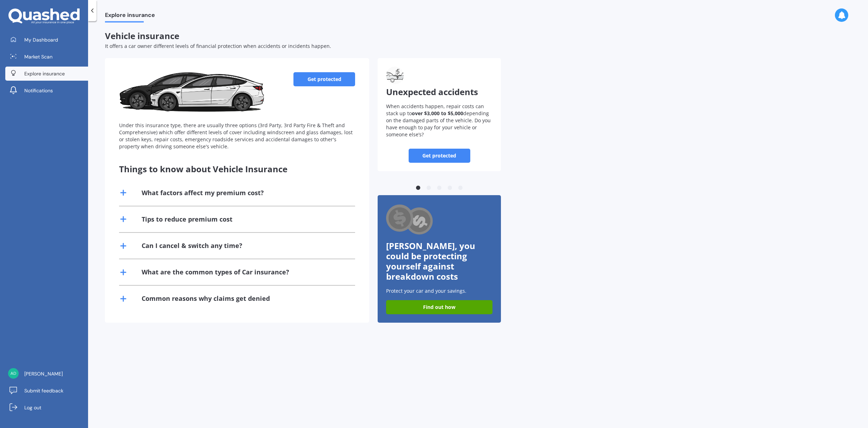  What do you see at coordinates (429, 188) in the screenshot?
I see `button: 2` at bounding box center [429, 188].